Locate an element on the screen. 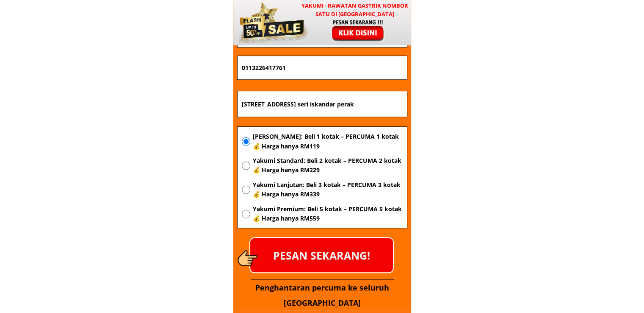 The image size is (644, 313). span: Yakumi Lanjutan: Beli 3 kotak – PERCUMA 3 kotak 💰 Harga hanya RM339 is located at coordinates (327, 189).